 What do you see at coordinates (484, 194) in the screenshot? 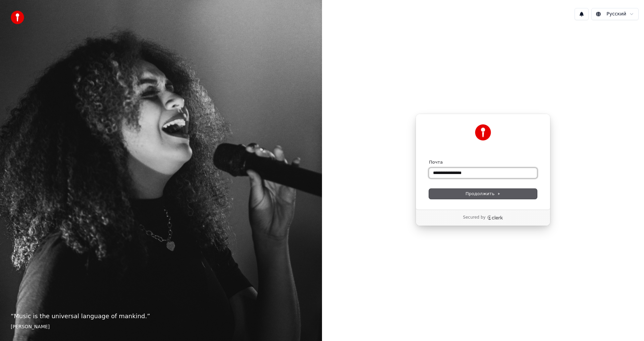
I see `span: Продолжить` at bounding box center [484, 194].